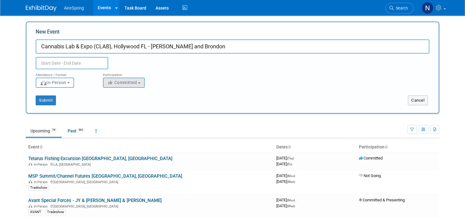  What do you see at coordinates (65, 73) in the screenshot?
I see `div: Attendance / Format:` at bounding box center [65, 73].